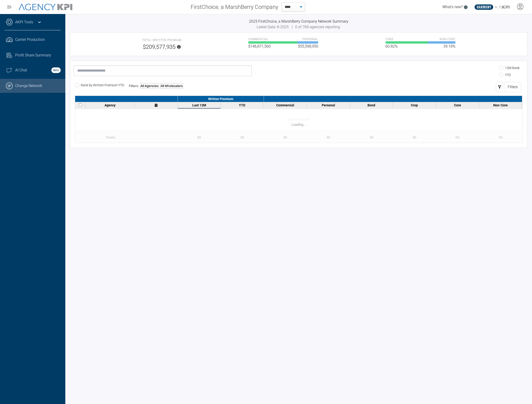  What do you see at coordinates (56, 70) in the screenshot?
I see `strong: Beta` at bounding box center [56, 70].